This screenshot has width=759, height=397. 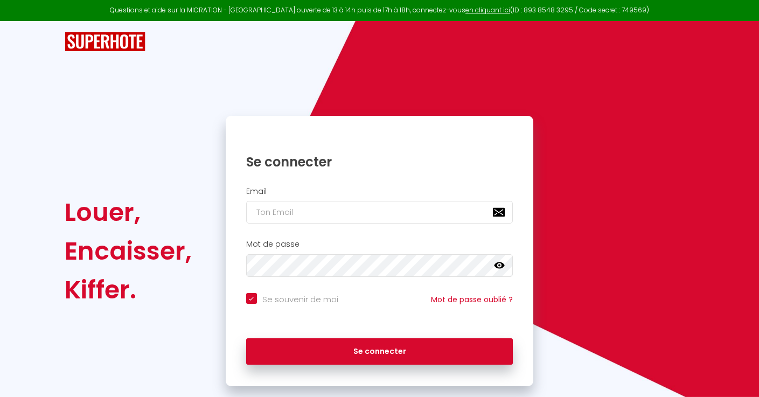 What do you see at coordinates (380, 244) in the screenshot?
I see `h2: Mot de passe` at bounding box center [380, 244].